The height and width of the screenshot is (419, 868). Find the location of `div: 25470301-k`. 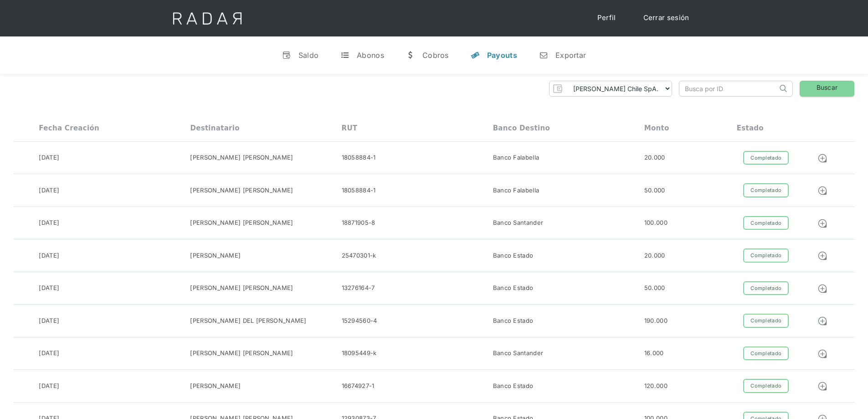

div: 25470301-k is located at coordinates (359, 256).